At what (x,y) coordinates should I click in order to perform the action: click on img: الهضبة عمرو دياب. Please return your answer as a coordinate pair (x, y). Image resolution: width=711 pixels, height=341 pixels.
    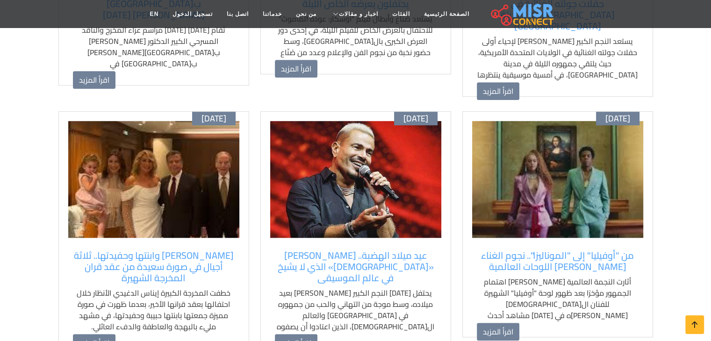
    Looking at the image, I should click on (356, 179).